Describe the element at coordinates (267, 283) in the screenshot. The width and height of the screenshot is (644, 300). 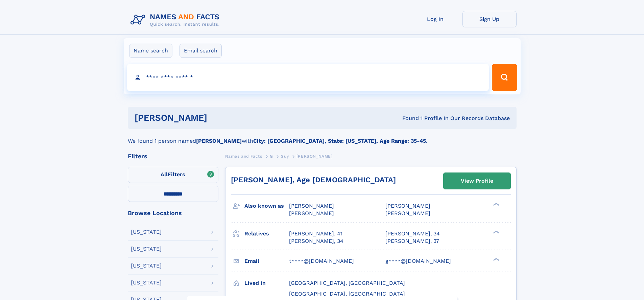
I see `h3: Lived in` at that location.